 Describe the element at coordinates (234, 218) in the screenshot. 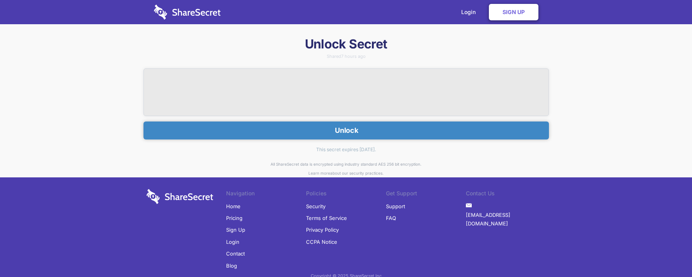

I see `a: Pricing` at that location.